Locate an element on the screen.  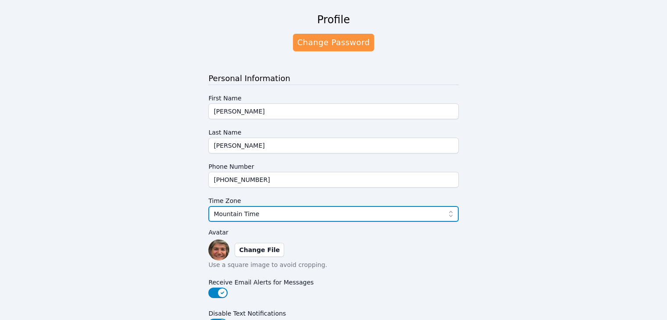
label: Receive Email Alerts for Messages is located at coordinates (333, 281).